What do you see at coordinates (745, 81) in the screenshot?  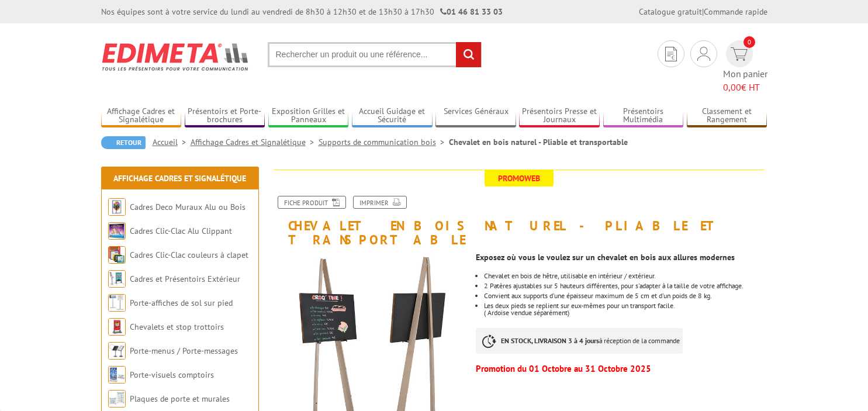 I see `span: Mon panier` at bounding box center [745, 81].